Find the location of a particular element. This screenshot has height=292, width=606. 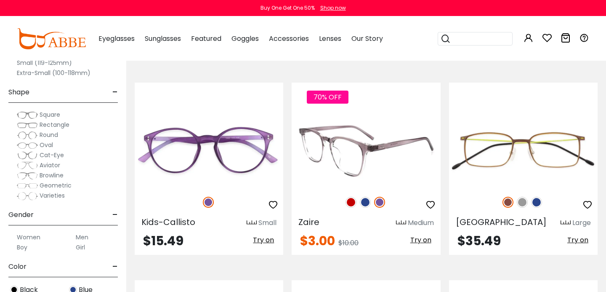

label: Women is located at coordinates (29, 237).